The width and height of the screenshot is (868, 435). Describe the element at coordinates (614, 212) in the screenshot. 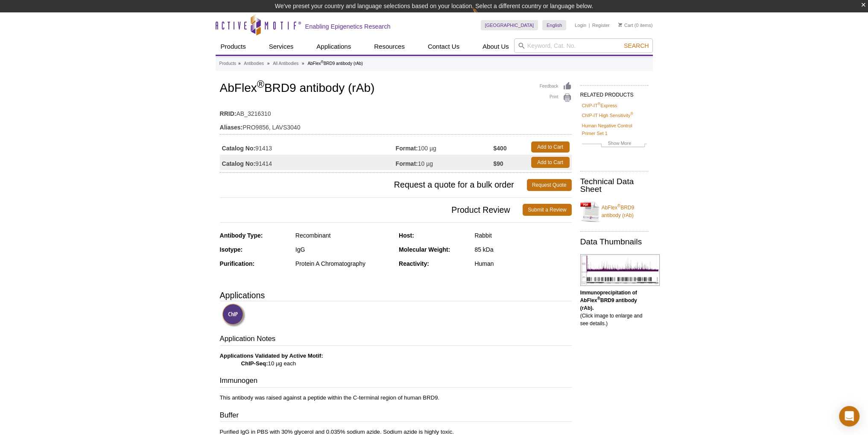

I see `a: AbFlex®BRD9 antibody (rAb)` at that location.